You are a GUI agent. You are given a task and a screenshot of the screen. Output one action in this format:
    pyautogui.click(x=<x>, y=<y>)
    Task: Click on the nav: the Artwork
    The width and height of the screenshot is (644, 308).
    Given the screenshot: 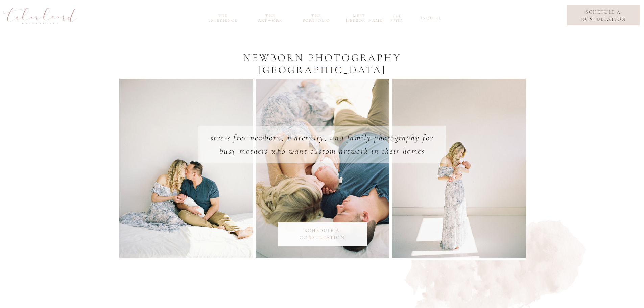 What is the action you would take?
    pyautogui.click(x=271, y=17)
    